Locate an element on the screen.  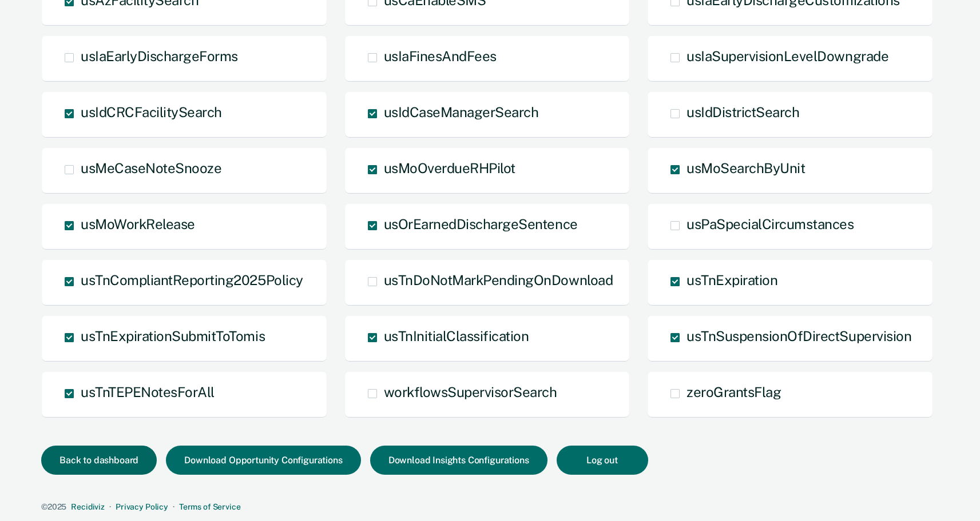
span: usMoSearchByUnit is located at coordinates (745, 168).